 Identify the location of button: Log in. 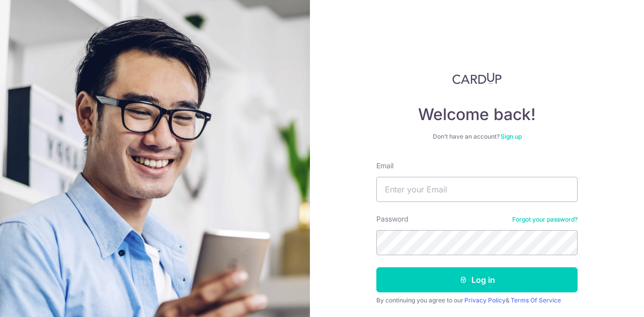
(477, 280).